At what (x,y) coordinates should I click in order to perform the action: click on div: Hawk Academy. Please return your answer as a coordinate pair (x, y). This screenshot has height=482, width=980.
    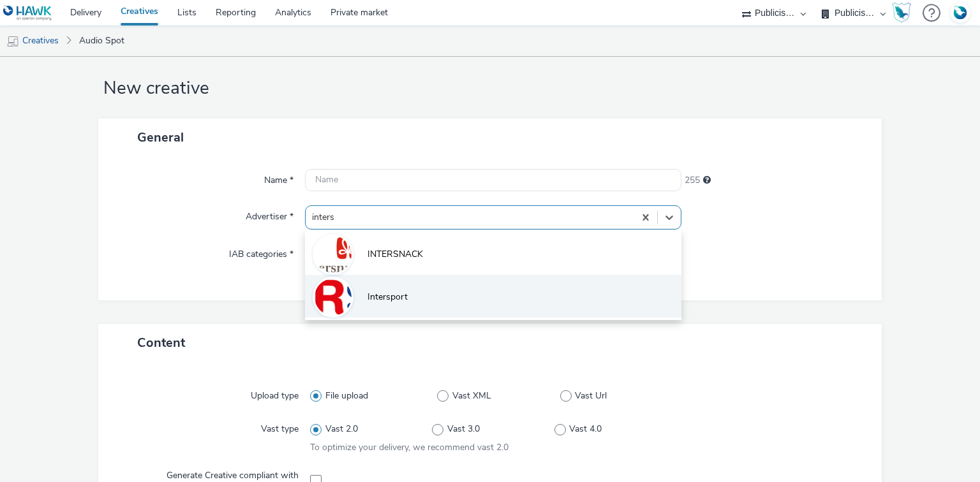
    Looking at the image, I should click on (901, 13).